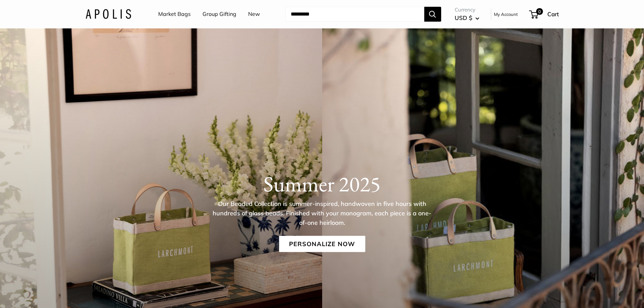 Image resolution: width=644 pixels, height=308 pixels. Describe the element at coordinates (355, 14) in the screenshot. I see `input: Search...` at that location.